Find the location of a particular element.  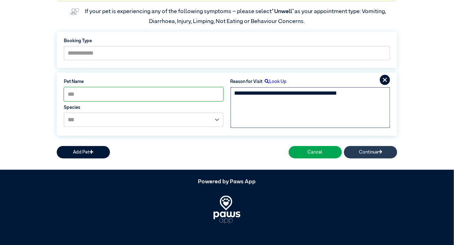

span: “Unwell” is located at coordinates (283, 12).